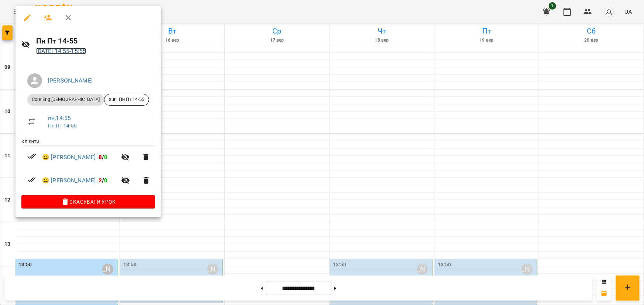 Image resolution: width=644 pixels, height=305 pixels. What do you see at coordinates (62, 126) in the screenshot?
I see `a: Пн Пт 14-55` at bounding box center [62, 126].